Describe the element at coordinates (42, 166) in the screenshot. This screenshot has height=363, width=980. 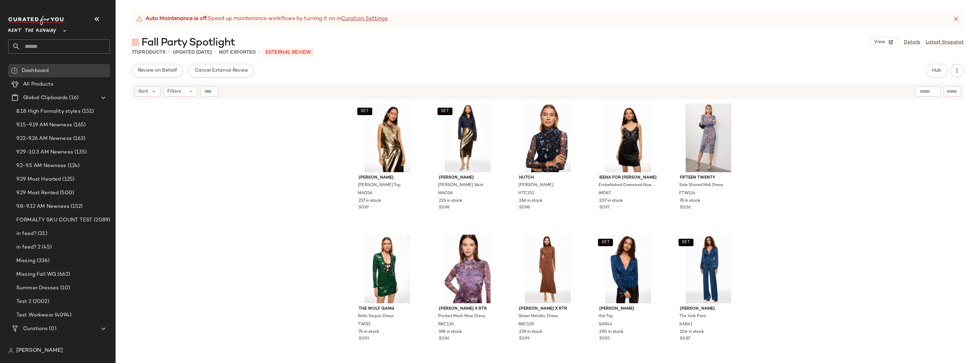
I see `span: 9.2-9.5 AM Newness` at that location.